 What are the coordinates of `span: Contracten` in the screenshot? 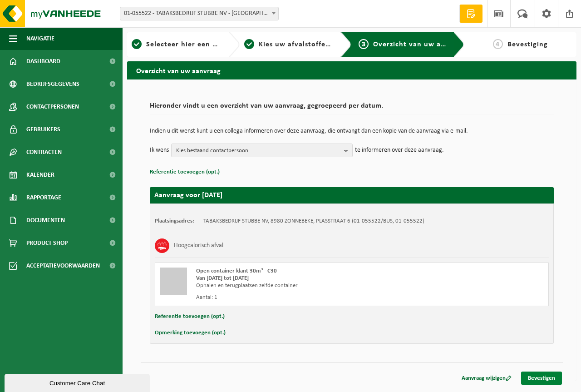 It's located at (44, 152).